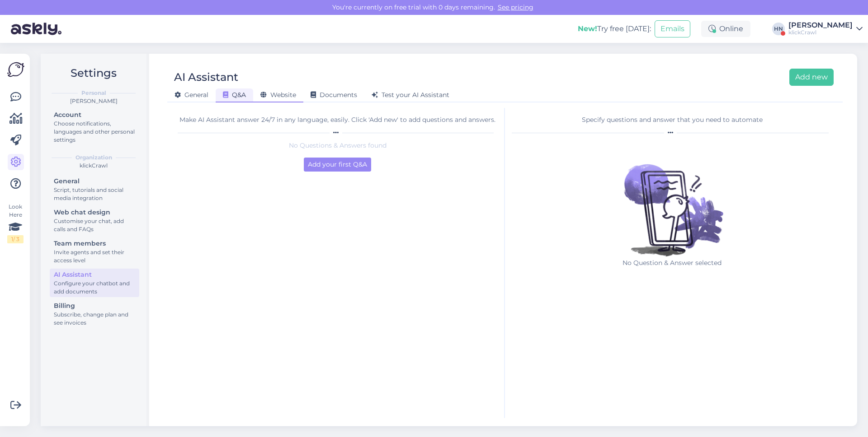 This screenshot has height=437, width=868. What do you see at coordinates (94, 314) in the screenshot?
I see `a: BillingSubscribe, change plan and see invoices` at bounding box center [94, 314].